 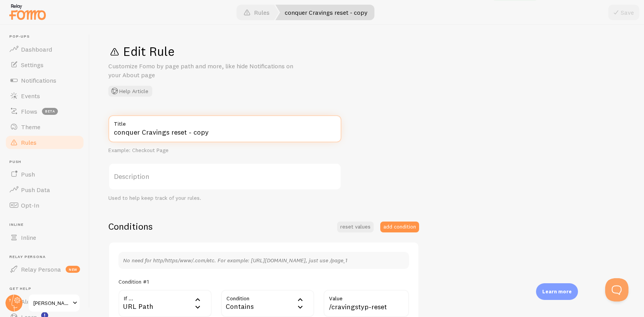 What do you see at coordinates (202, 70) in the screenshot?
I see `p: Customize Fomo by page path and more, like hide Notifications on your About page` at bounding box center [202, 70].